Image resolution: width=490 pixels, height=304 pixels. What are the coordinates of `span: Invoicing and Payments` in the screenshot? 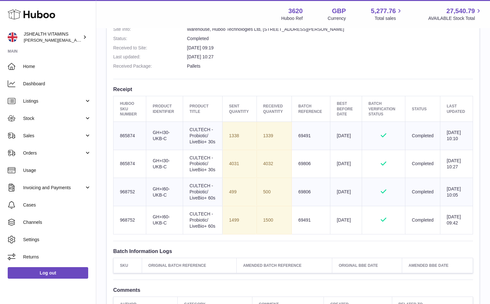 It's located at (54, 188).